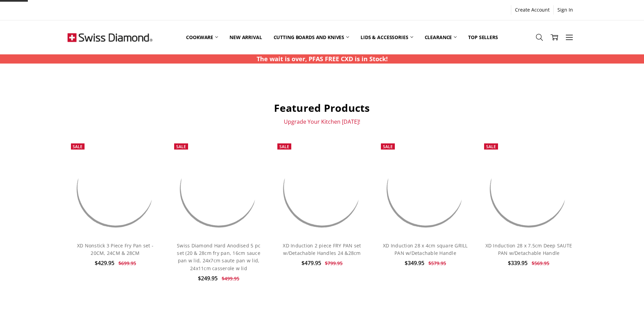 The width and height of the screenshot is (644, 314). Describe the element at coordinates (425, 188) in the screenshot. I see `img: XD Induction 28 x 4cm square GRILL PAN w/Detachable Handle` at that location.